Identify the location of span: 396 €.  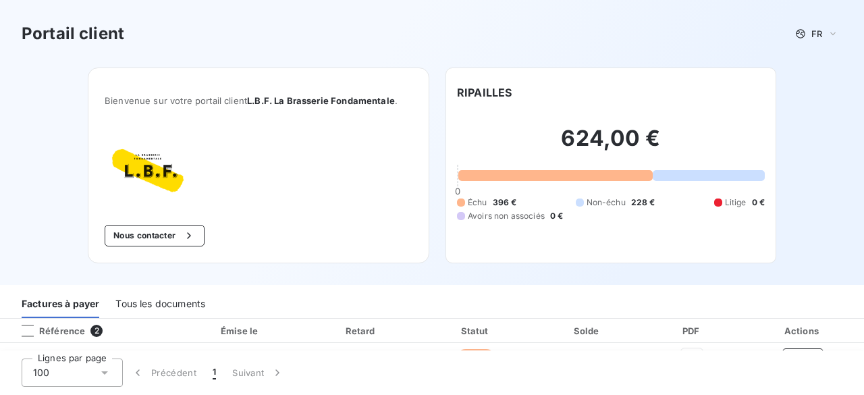
(505, 202).